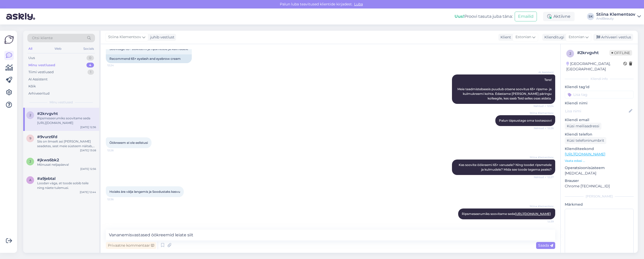 This screenshot has width=644, height=259. Describe the element at coordinates (38, 80) in the screenshot. I see `div: AI Assistent` at that location.